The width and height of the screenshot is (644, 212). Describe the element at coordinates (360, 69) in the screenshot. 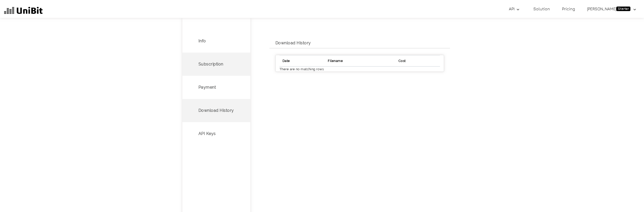

I see `div: There are no matching rows` at that location.